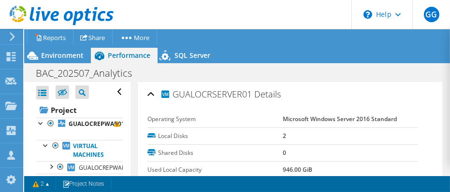 This screenshot has width=450, height=192. What do you see at coordinates (41, 184) in the screenshot?
I see `a: 2` at bounding box center [41, 184].